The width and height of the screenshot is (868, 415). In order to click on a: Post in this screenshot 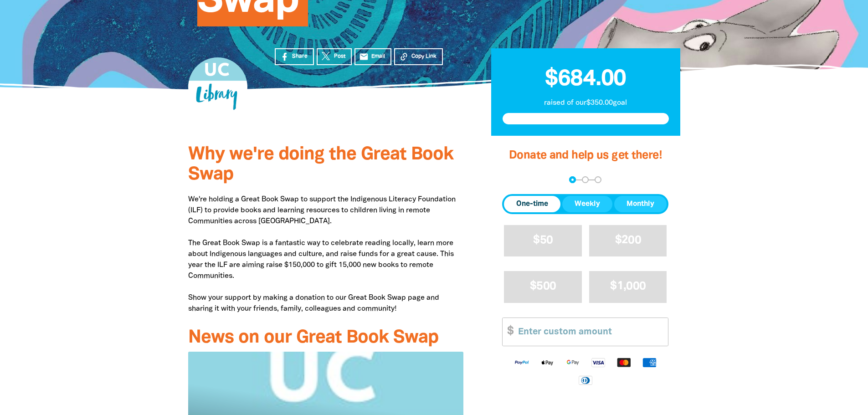, I will do `click(334, 56)`.